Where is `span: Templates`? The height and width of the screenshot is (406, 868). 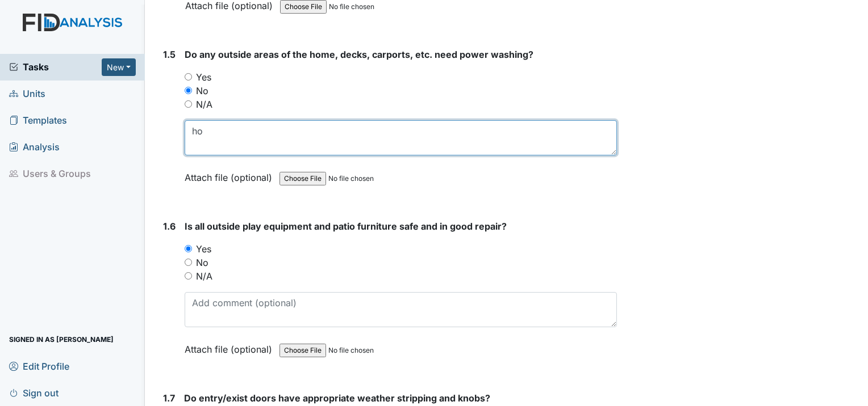
span: Templates is located at coordinates (38, 120).